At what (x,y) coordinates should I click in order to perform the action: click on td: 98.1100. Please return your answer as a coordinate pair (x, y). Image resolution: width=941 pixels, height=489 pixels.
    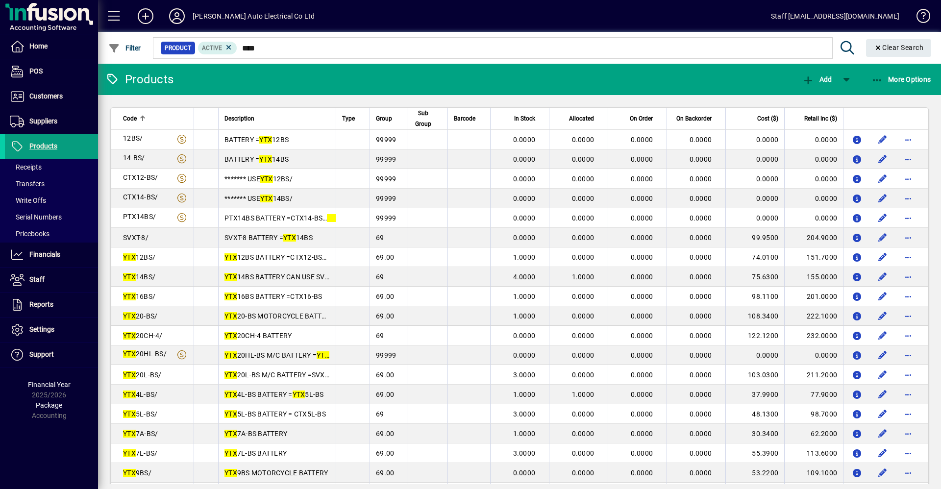
    Looking at the image, I should click on (754, 296).